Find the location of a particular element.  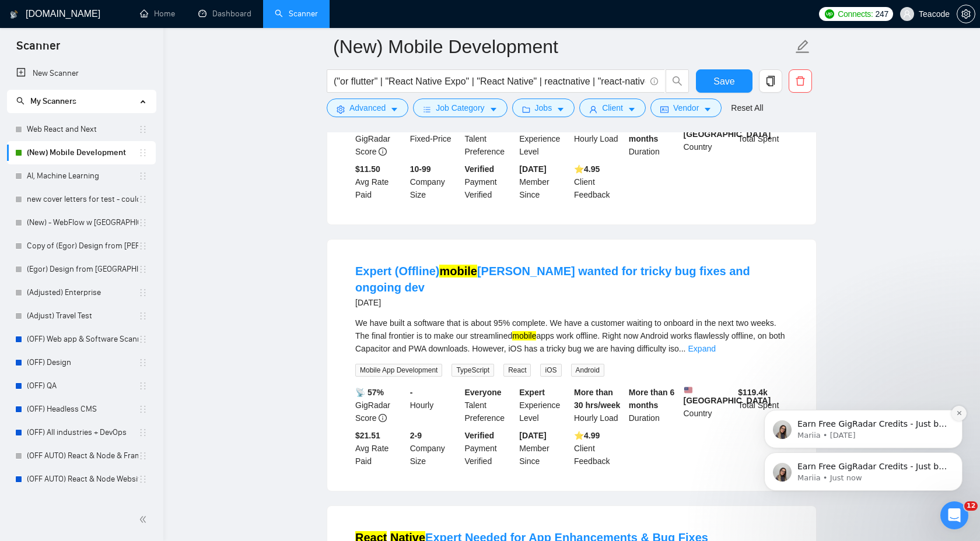

span: Vendor is located at coordinates (686, 108).